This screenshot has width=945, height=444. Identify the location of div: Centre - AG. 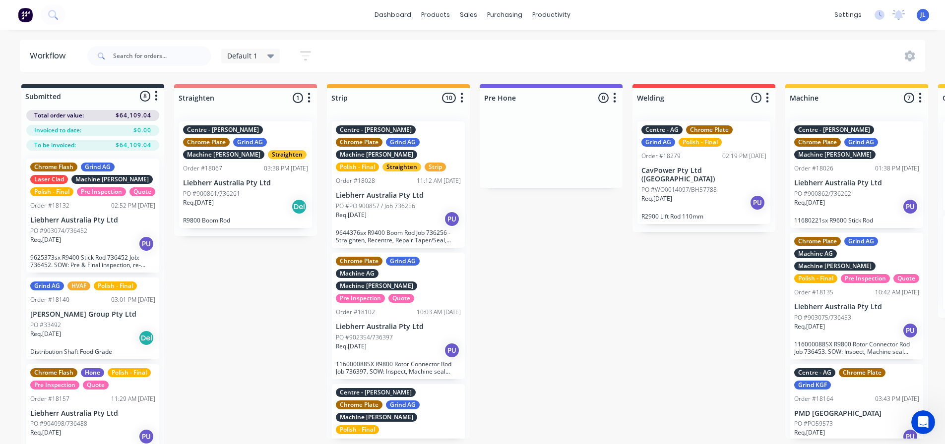
(662, 130).